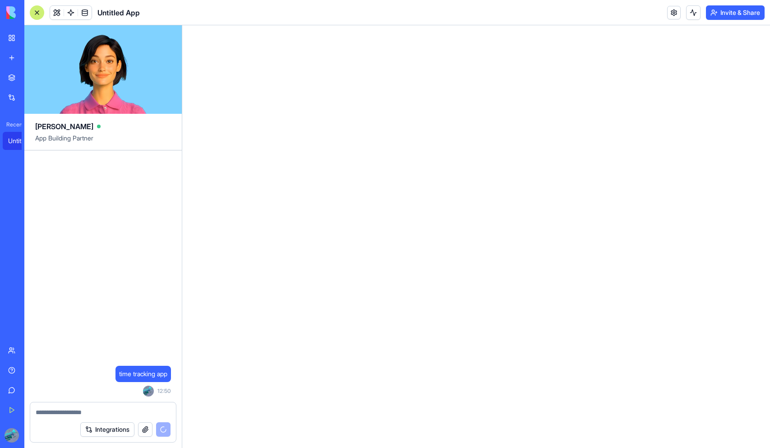 The height and width of the screenshot is (448, 770). I want to click on button: Integrations, so click(107, 429).